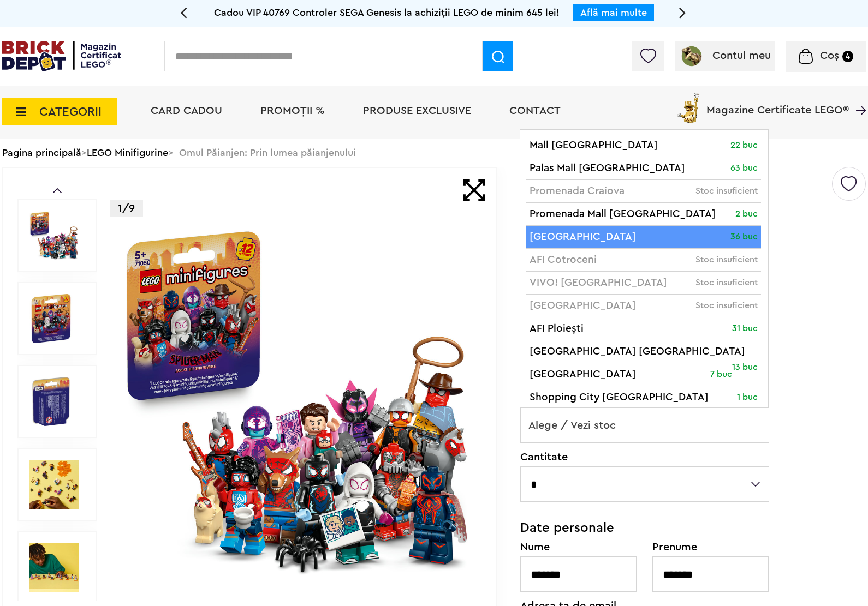  What do you see at coordinates (54, 485) in the screenshot?
I see `img: Seturi Lego Omul Păianjen: Prin lumea păianjenului` at bounding box center [54, 485].